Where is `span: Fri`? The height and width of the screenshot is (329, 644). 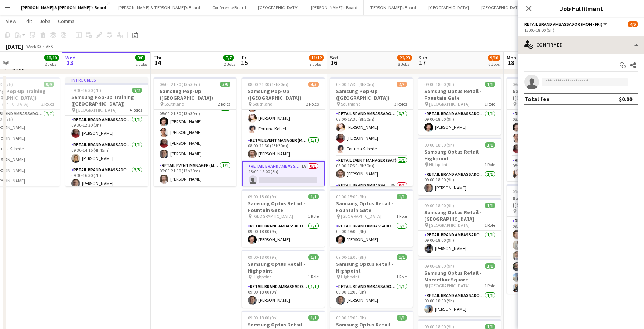
span: Fri is located at coordinates (245, 58).